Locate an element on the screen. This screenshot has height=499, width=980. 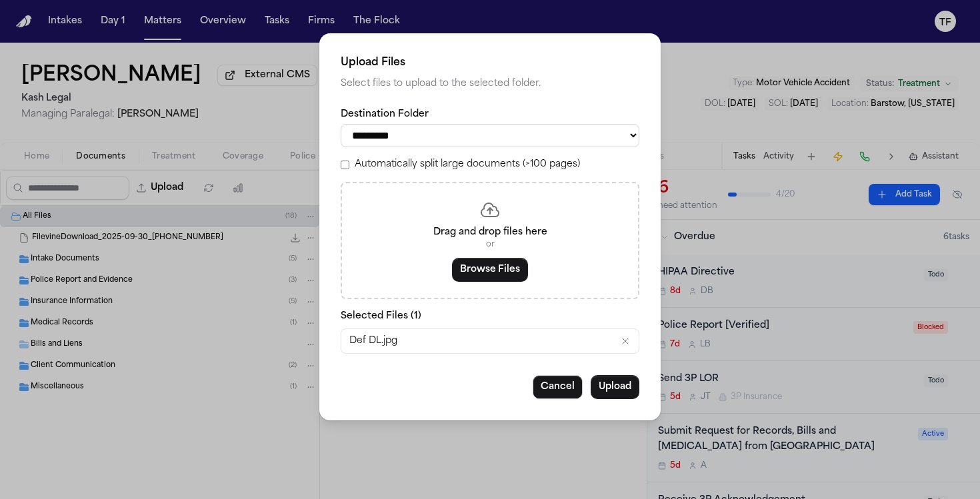
p: Drag and drop files here is located at coordinates (490, 233).